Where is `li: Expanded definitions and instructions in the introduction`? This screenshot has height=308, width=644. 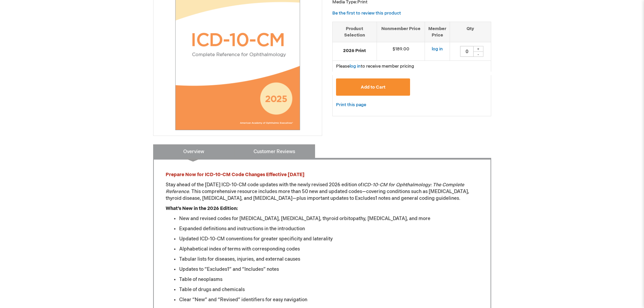
li: Expanded definitions and instructions in the introduction is located at coordinates (329, 229).